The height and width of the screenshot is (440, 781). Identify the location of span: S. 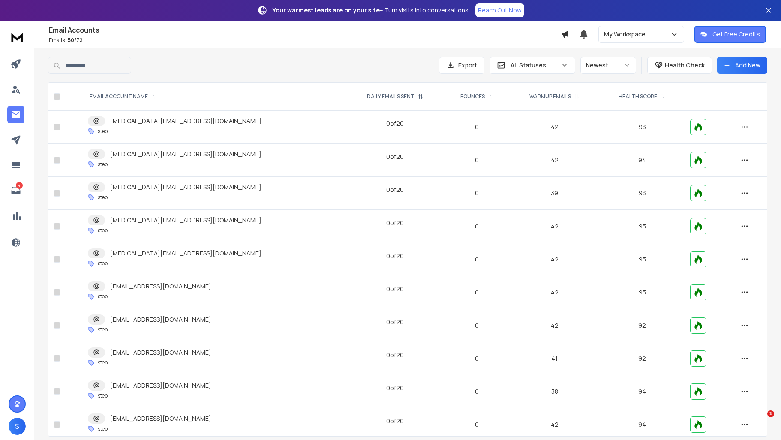
(17, 426).